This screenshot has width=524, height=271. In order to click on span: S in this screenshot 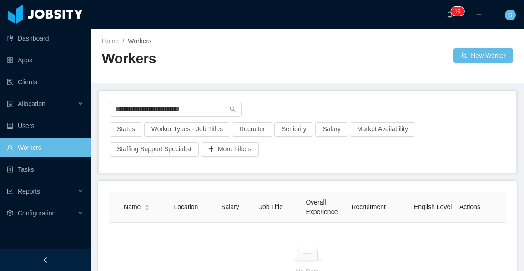, I will do `click(510, 15)`.